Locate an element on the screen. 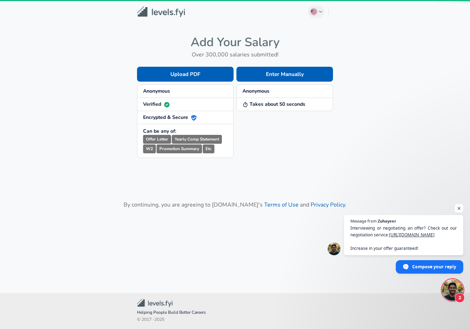  span: © 2017 - 2025 is located at coordinates (235, 320).